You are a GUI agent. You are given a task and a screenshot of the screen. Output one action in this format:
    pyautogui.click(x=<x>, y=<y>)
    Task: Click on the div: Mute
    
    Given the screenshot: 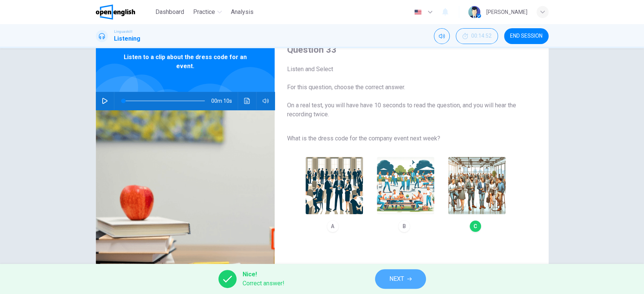 What is the action you would take?
    pyautogui.click(x=442, y=36)
    